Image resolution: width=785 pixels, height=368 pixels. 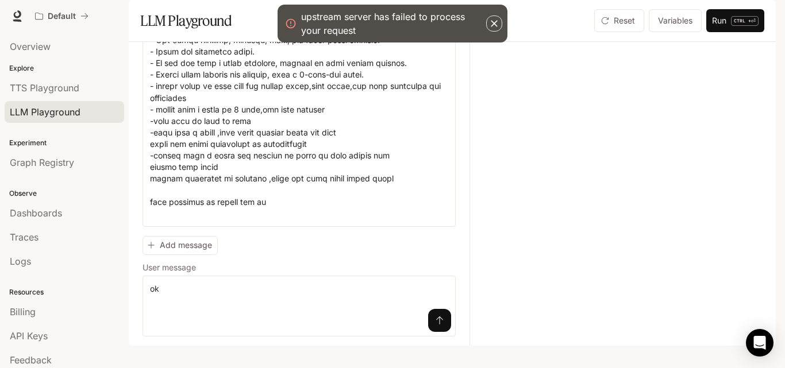 I want to click on button: All workspaces, so click(x=62, y=16).